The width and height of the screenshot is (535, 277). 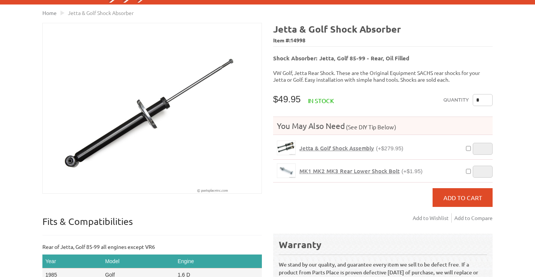 I want to click on h4: You May Also Need, so click(x=382, y=126).